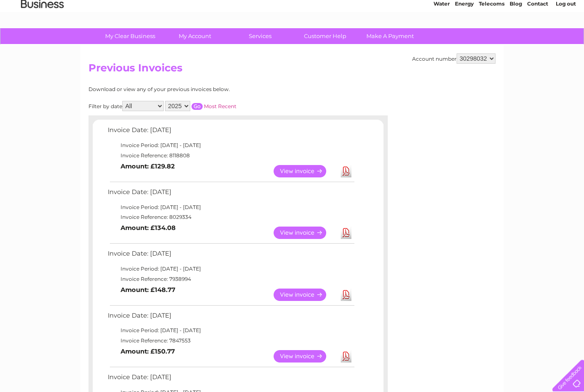 The height and width of the screenshot is (392, 584). Describe the element at coordinates (148, 228) in the screenshot. I see `b: Amount: £134.08` at that location.